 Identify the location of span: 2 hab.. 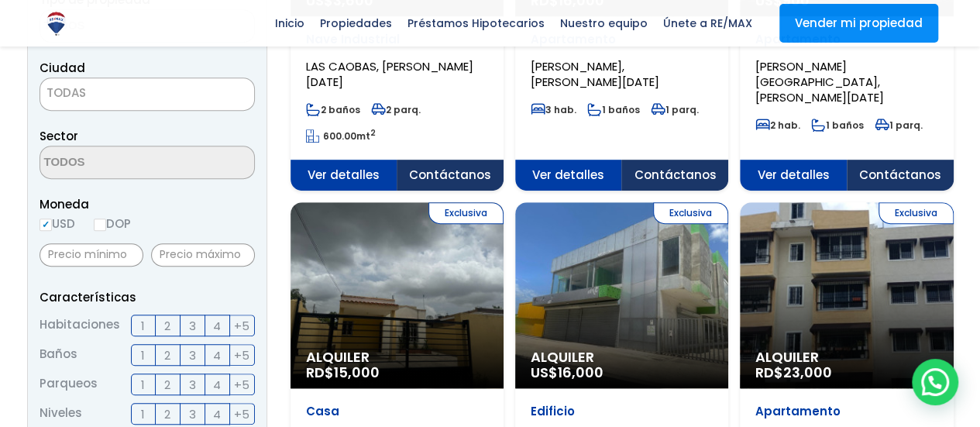
(778, 125).